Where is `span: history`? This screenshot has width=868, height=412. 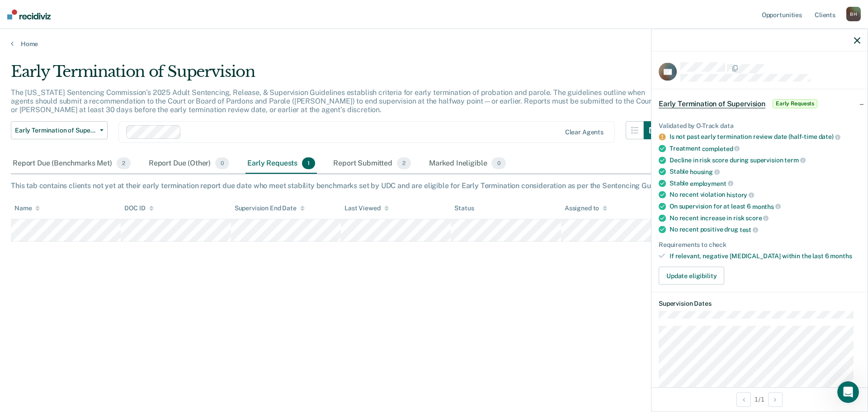
span: history is located at coordinates (740, 195).